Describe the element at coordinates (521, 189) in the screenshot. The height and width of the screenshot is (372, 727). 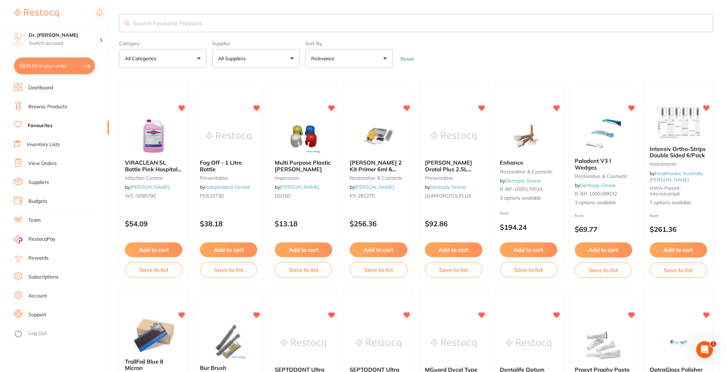
I see `span: R-BP-1000170034` at that location.